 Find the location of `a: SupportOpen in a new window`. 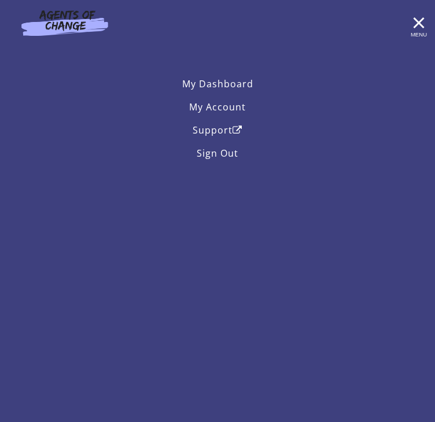

a: SupportOpen in a new window is located at coordinates (218, 130).